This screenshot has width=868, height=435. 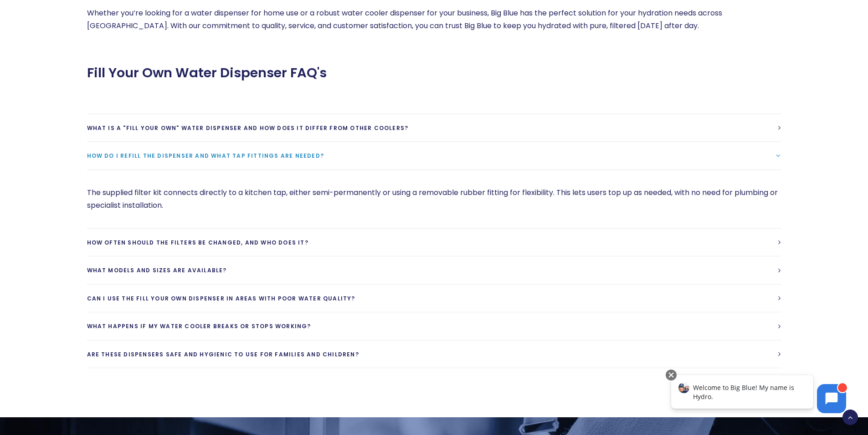 I want to click on span: What is a "fill your own" water dispenser and how does it differ from other coolers?, so click(x=247, y=127).